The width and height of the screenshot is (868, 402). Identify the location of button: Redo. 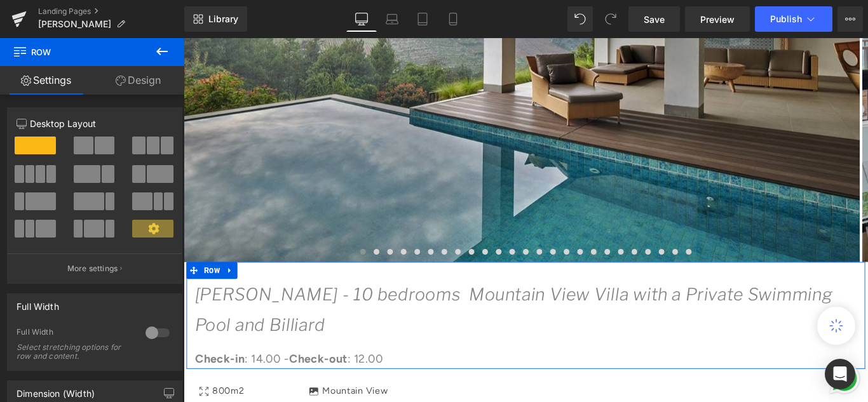
(611, 19).